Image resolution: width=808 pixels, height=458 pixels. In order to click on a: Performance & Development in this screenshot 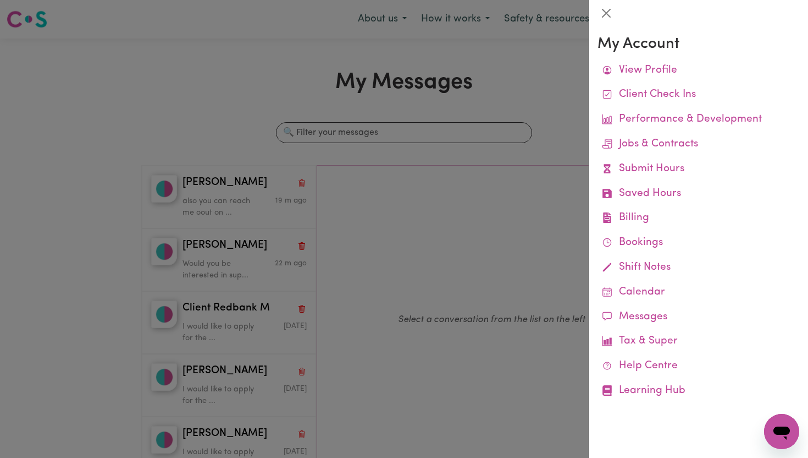, I will do `click(698, 119)`.